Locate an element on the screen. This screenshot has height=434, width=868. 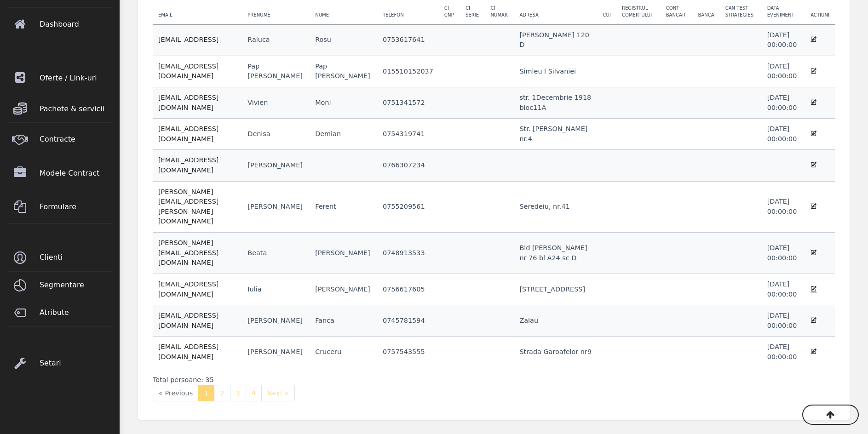
a: Segmentare is located at coordinates (59, 284).